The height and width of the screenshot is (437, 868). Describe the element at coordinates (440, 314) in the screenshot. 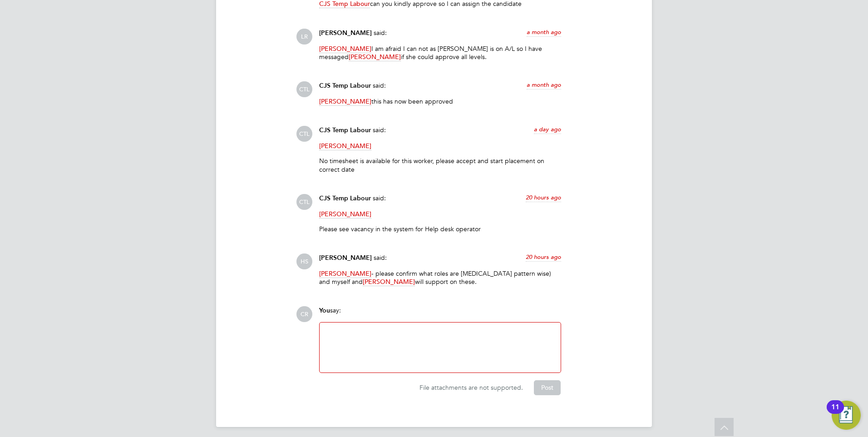

I see `div: say:` at that location.